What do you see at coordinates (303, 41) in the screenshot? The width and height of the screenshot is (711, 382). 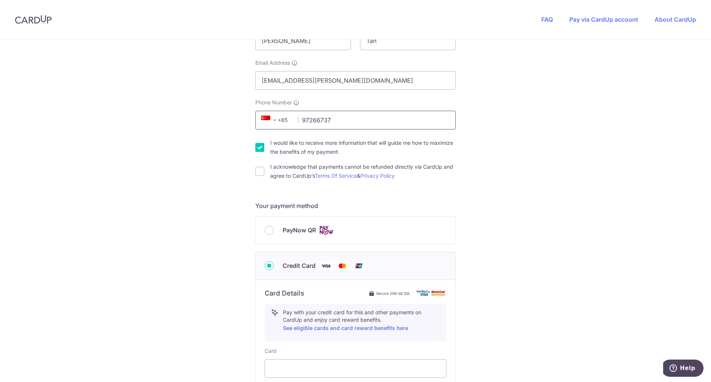 I see `input: First name` at bounding box center [303, 41].